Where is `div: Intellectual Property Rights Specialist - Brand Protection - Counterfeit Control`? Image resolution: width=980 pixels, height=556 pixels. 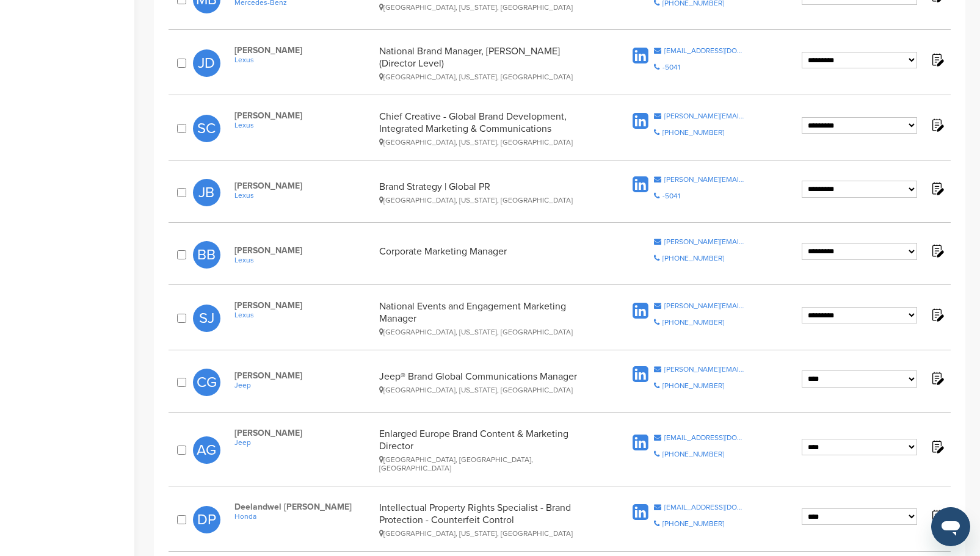
div: Intellectual Property Rights Specialist - Brand Protection - Counterfeit Control is located at coordinates (488, 520).